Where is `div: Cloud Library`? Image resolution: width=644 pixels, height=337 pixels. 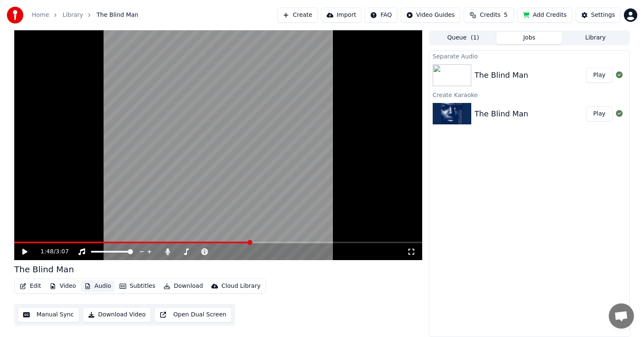
div: Cloud Library is located at coordinates (241, 286).